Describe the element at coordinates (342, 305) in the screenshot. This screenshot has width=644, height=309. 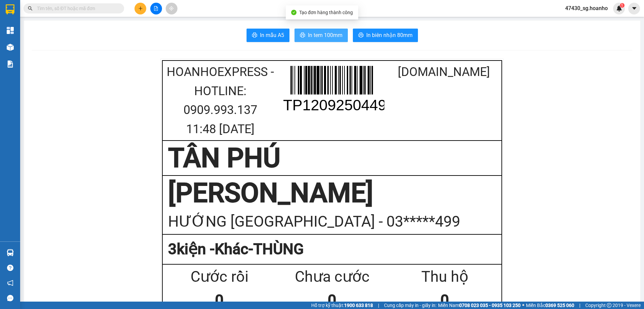
I see `span: Hỗ trợ kỹ thuật:` at that location.